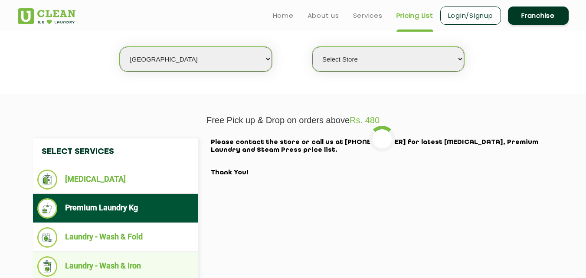 Image resolution: width=586 pixels, height=278 pixels. What do you see at coordinates (115, 237) in the screenshot?
I see `li: Laundry - Wash & Fold` at bounding box center [115, 237].